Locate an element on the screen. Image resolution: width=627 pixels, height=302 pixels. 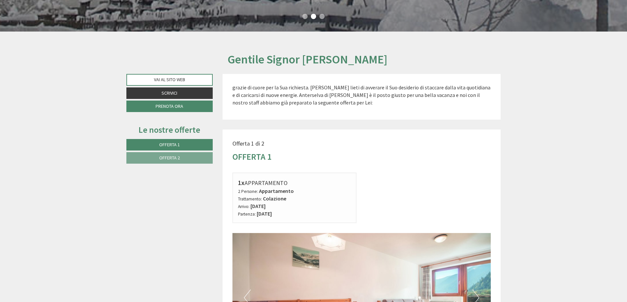
a: Vai al sito web is located at coordinates (169, 80).